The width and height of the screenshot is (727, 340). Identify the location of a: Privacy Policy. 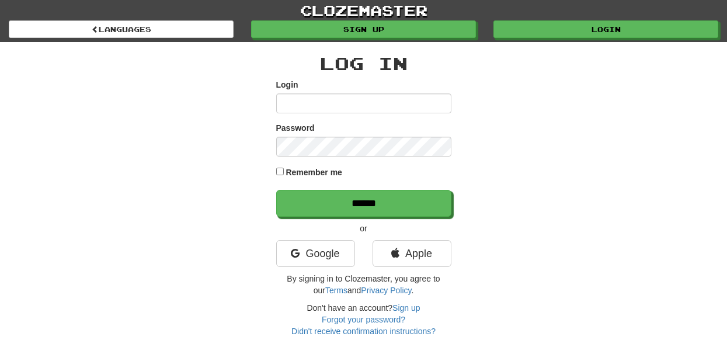
(386, 290).